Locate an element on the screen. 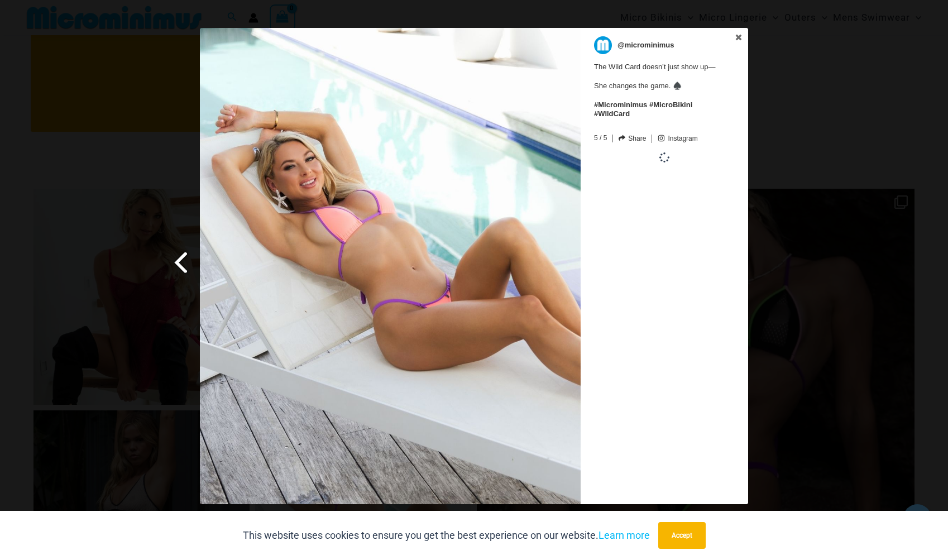 This screenshot has height=560, width=948. p: This website uses cookies to ensure you get the best experience on our website. is located at coordinates (446, 535).